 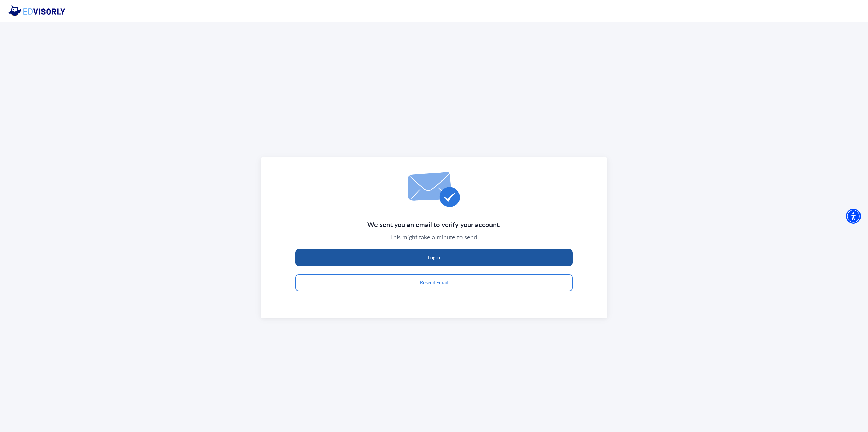 I want to click on img: email-icon, so click(x=434, y=190).